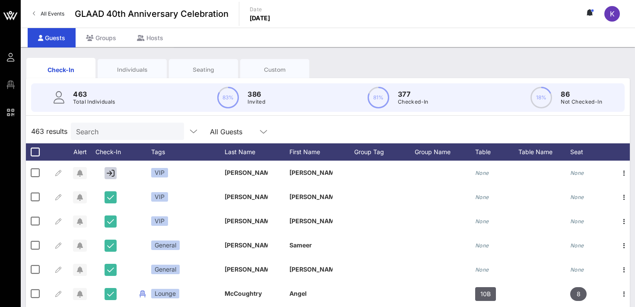  I want to click on p: 386, so click(256, 94).